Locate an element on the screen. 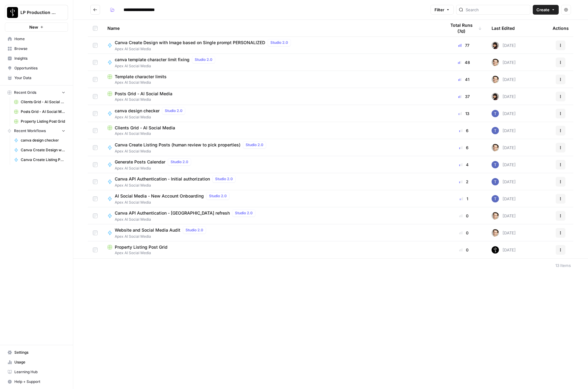 The height and width of the screenshot is (389, 588). a: Insights is located at coordinates (36, 58).